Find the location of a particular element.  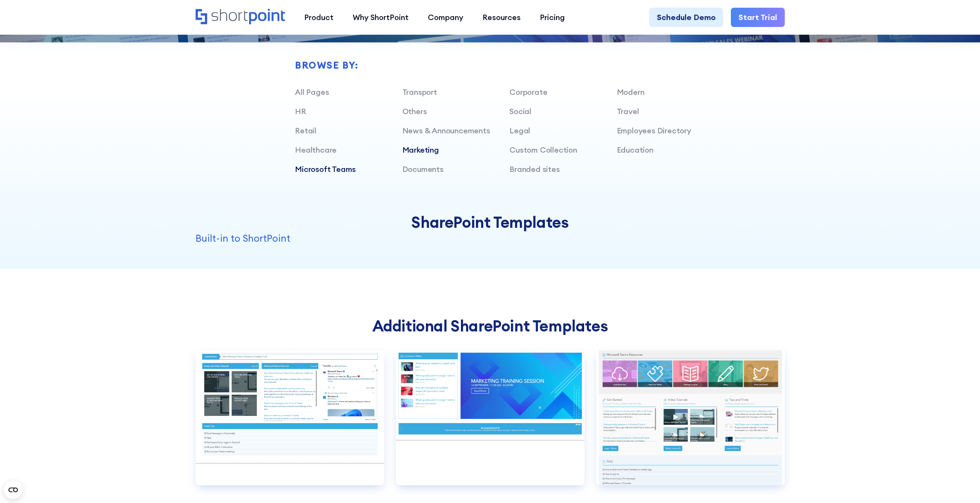

div: Product is located at coordinates (319, 17).